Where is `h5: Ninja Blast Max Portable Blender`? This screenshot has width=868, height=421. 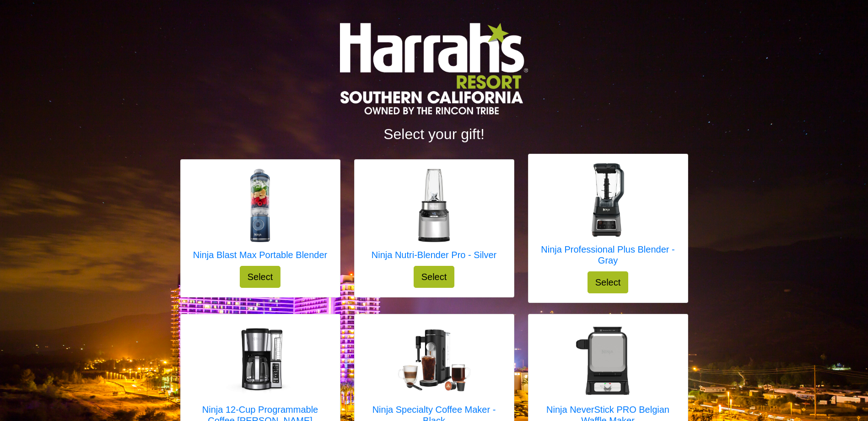
h5: Ninja Blast Max Portable Blender is located at coordinates (260, 255).